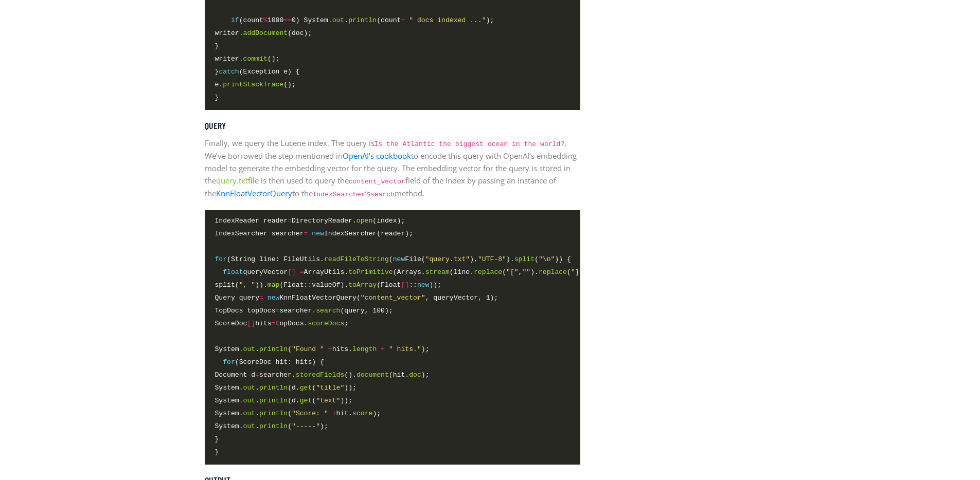  Describe the element at coordinates (282, 323) in the screenshot. I see `span: ScoreDoc hits topDocs. ;` at that location.